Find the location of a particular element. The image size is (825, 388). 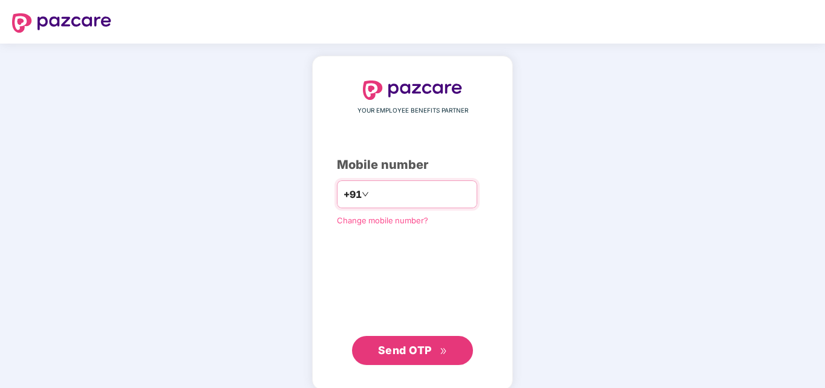

span: down is located at coordinates (365, 194).